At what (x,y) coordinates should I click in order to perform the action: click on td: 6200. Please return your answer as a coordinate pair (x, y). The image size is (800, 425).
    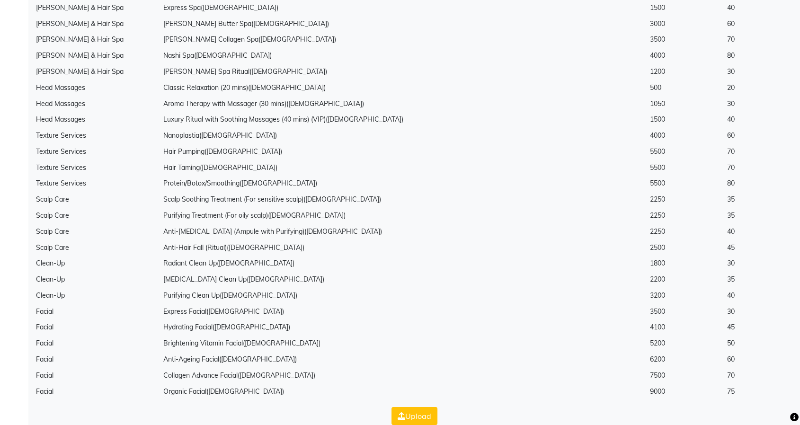
    Looking at the image, I should click on (685, 360).